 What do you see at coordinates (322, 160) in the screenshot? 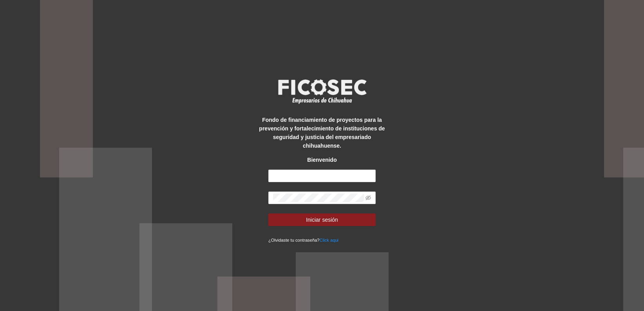
I see `strong: Bienvenido` at bounding box center [322, 160].